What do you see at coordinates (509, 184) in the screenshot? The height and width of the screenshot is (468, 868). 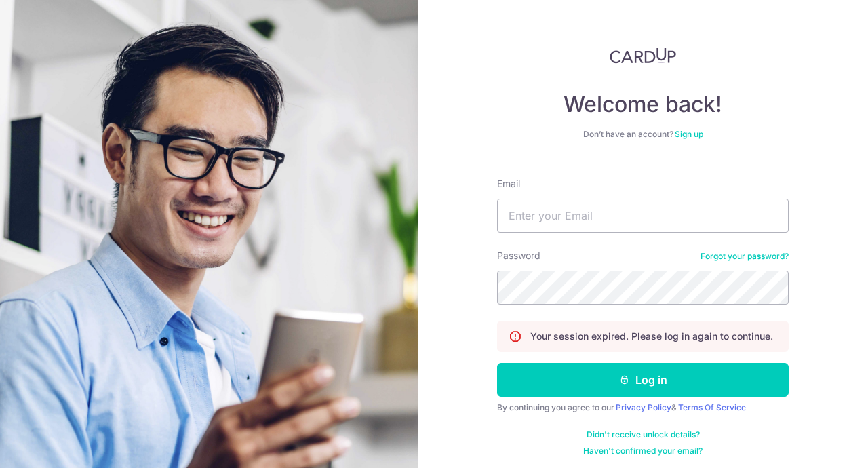 I see `label: Email` at bounding box center [509, 184].